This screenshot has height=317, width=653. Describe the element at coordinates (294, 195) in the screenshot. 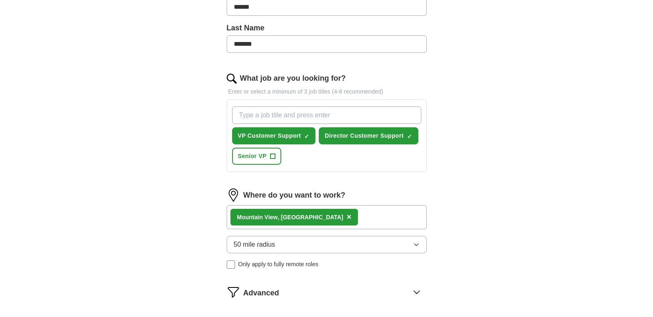

I see `label: Where do you want to work?` at that location.